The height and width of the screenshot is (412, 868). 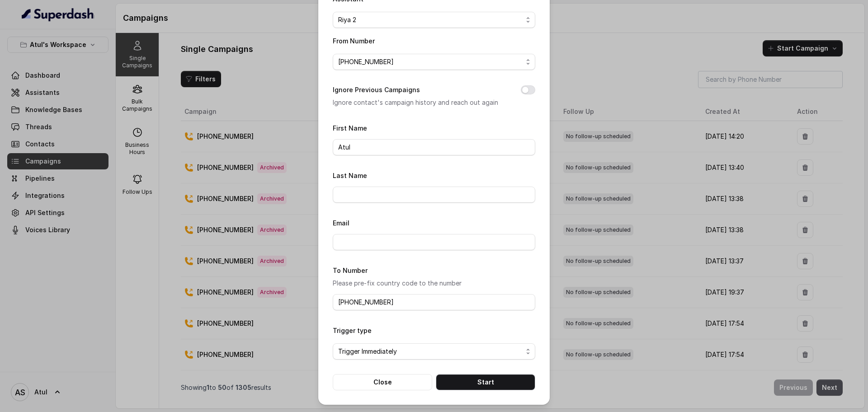 I want to click on button: Close, so click(x=382, y=382).